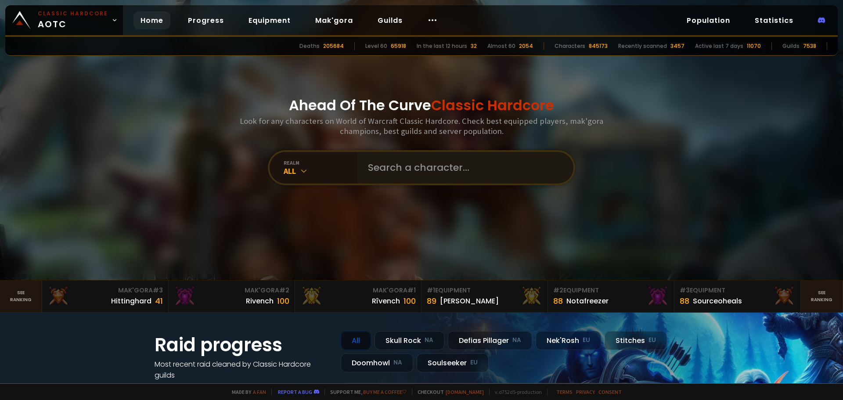  What do you see at coordinates (242, 370) in the screenshot?
I see `h4: Most recent raid cleaned by Classic Hardcore guilds` at bounding box center [242, 370].